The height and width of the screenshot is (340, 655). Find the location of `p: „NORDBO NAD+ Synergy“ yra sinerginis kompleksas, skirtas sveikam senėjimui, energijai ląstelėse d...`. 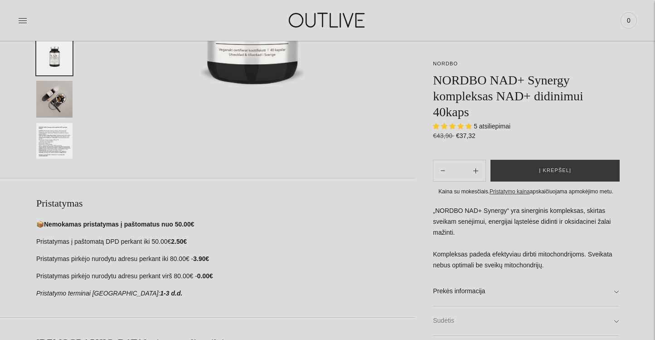

p: „NORDBO NAD+ Synergy“ yra sinerginis kompleksas, skirtas sveikam senėjimui, energijai ląstelėse d... is located at coordinates (526, 238).